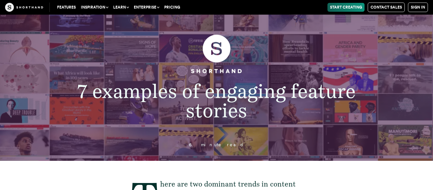 The width and height of the screenshot is (433, 190). What do you see at coordinates (386, 7) in the screenshot?
I see `a: Contact Sales` at bounding box center [386, 7].